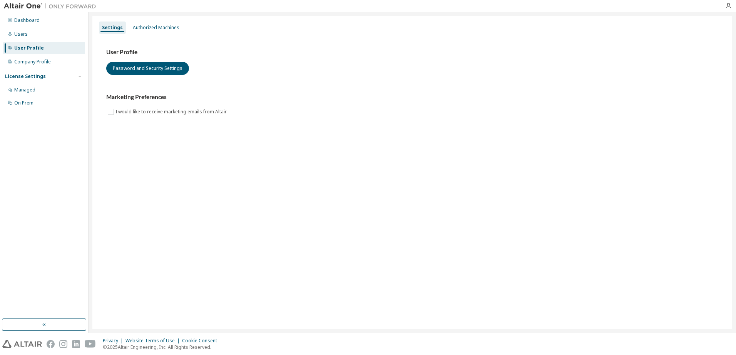 Image resolution: width=736 pixels, height=355 pixels. What do you see at coordinates (202, 341) in the screenshot?
I see `div: Cookie Consent` at bounding box center [202, 341].